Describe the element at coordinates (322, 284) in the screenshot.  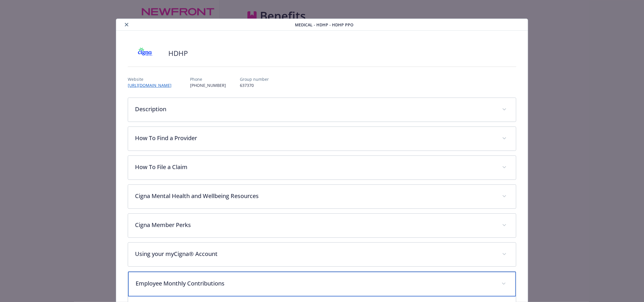
I see `div: Employee Monthly Contributions` at that location.